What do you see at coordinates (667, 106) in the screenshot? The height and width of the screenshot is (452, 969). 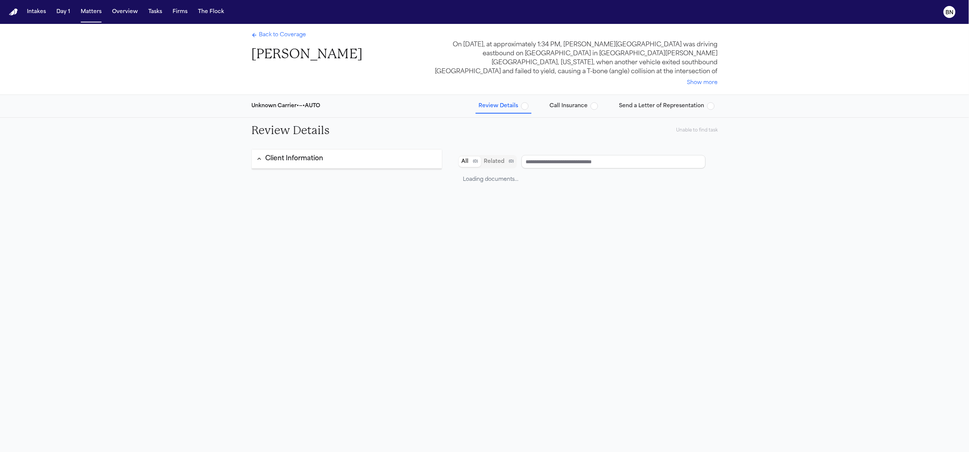 I see `button: Send a Letter of Representation` at bounding box center [667, 106].